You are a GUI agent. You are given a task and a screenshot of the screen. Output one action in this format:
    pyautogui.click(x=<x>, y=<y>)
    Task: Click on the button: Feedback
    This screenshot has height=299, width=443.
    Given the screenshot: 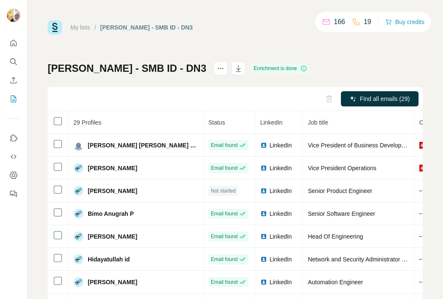 What is the action you would take?
    pyautogui.click(x=14, y=194)
    